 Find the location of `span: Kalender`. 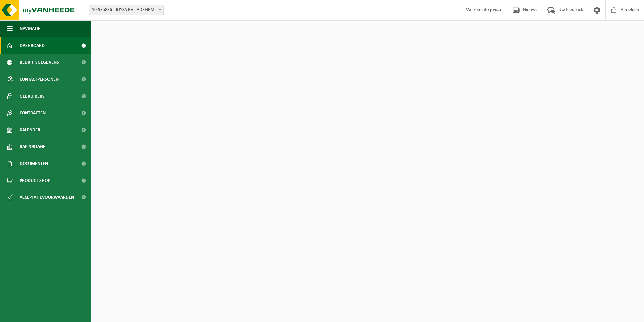

span: Kalender is located at coordinates (30, 130).